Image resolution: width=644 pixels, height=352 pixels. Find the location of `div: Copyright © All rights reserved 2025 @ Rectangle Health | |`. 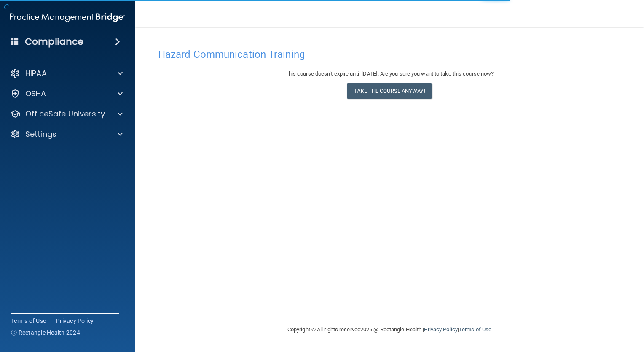

div: Copyright © All rights reserved 2025 @ Rectangle Health | | is located at coordinates (390, 329).